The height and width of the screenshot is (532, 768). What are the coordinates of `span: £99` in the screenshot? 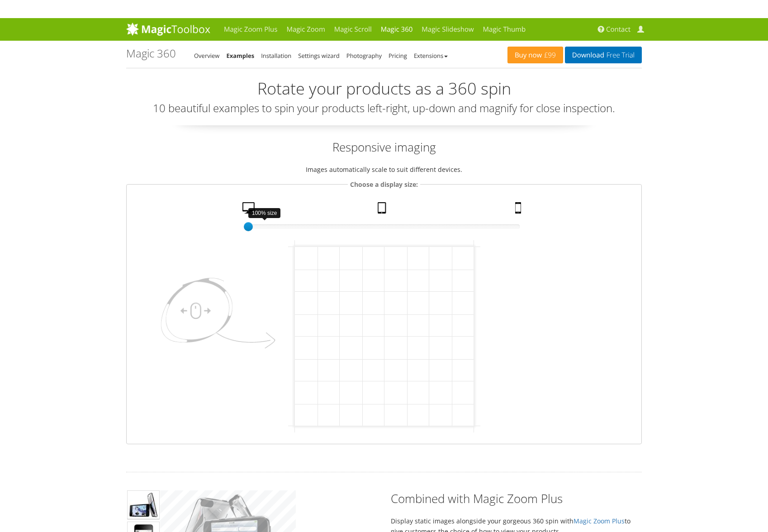 It's located at (549, 55).